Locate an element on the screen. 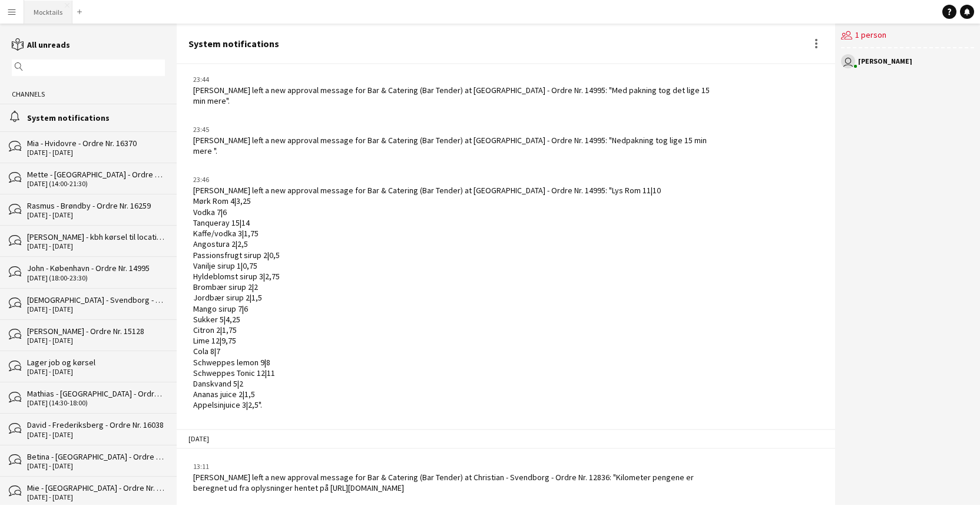 The width and height of the screenshot is (980, 512). button: Mocktails is located at coordinates (49, 12).